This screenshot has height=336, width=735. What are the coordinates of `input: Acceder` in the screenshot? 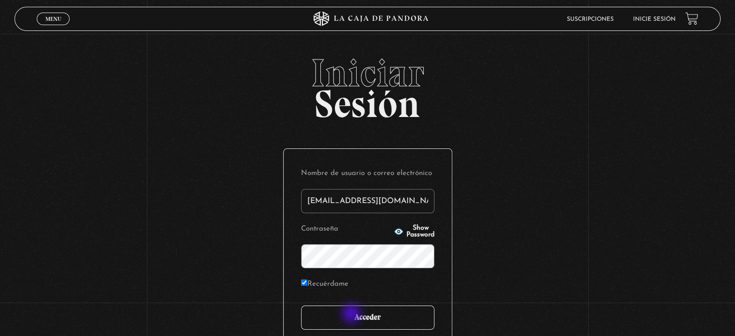 It's located at (368, 317).